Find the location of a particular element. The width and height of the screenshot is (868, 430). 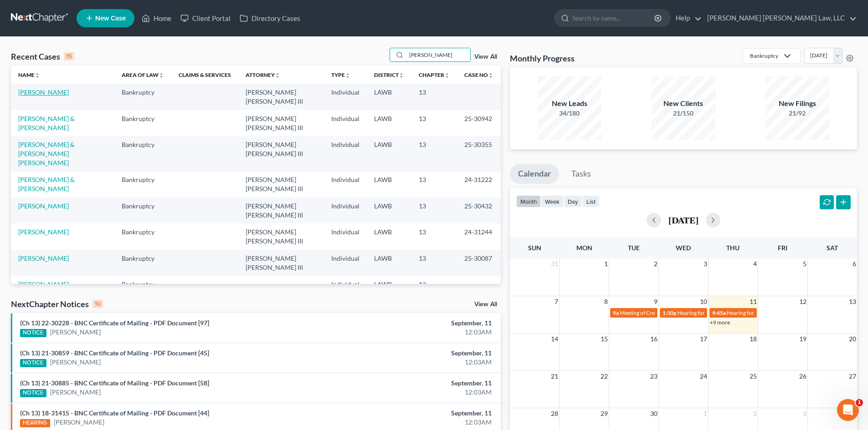

span: Thu is located at coordinates (733, 248).